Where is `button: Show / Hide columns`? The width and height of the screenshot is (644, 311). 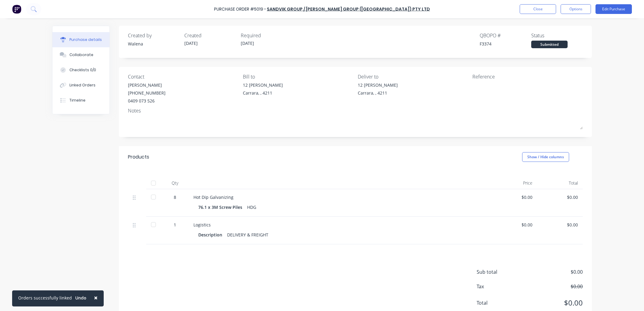 button: Show / Hide columns is located at coordinates (545, 157).